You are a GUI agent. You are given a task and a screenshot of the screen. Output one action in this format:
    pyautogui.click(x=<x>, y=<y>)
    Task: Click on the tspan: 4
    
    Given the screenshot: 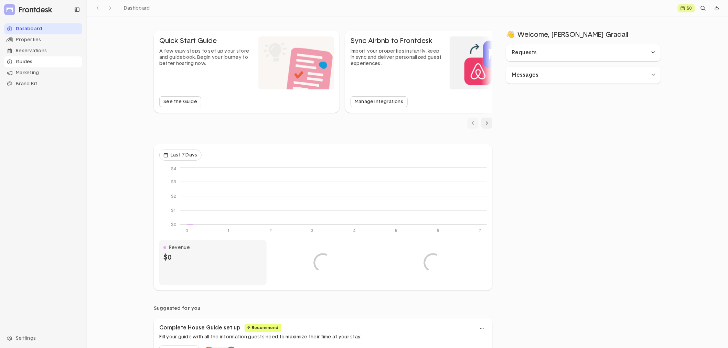 What is the action you would take?
    pyautogui.click(x=354, y=231)
    